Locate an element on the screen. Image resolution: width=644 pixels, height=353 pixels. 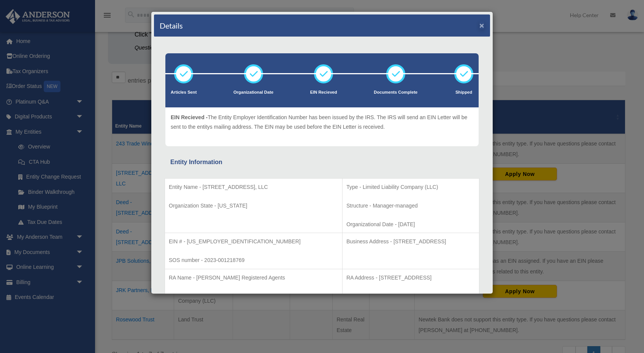
p: Nominee Info - false is located at coordinates (411, 296).